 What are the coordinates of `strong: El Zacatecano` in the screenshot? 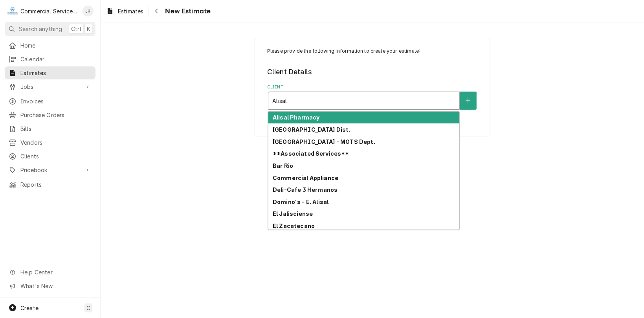 It's located at (294, 226).